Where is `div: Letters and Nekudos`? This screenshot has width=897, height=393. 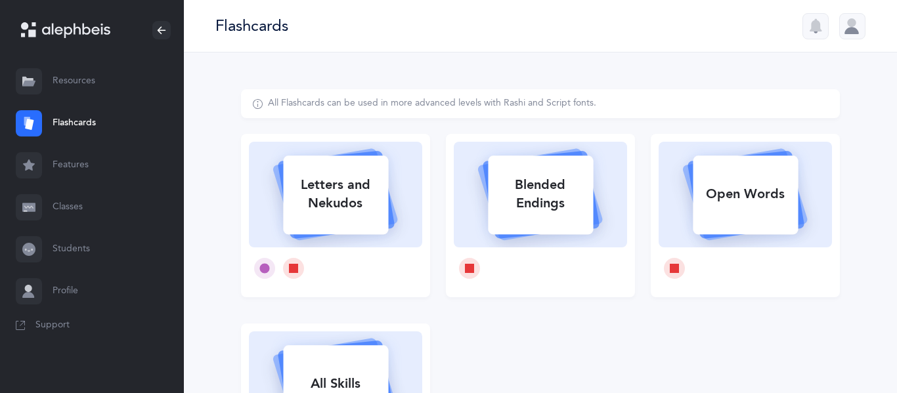 div: Letters and Nekudos is located at coordinates (336, 194).